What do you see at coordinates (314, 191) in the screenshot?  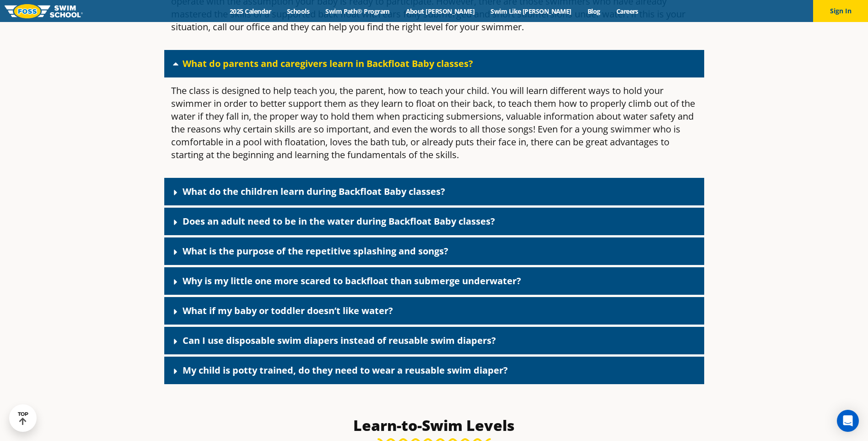 I see `a: What do the children learn during Backfloat Baby classes?` at bounding box center [314, 191].